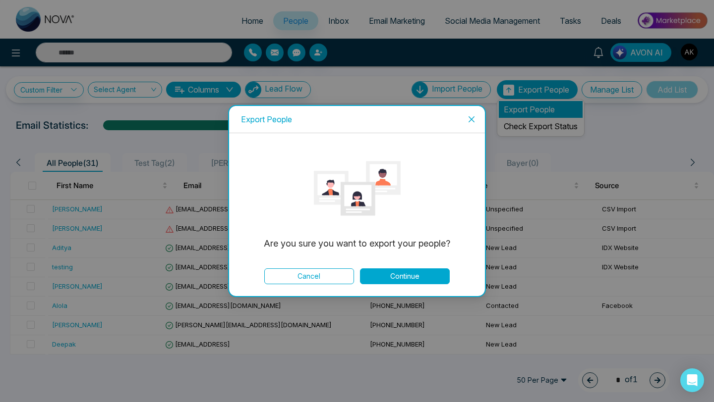  What do you see at coordinates (357, 188) in the screenshot?
I see `img: loading` at bounding box center [357, 188].